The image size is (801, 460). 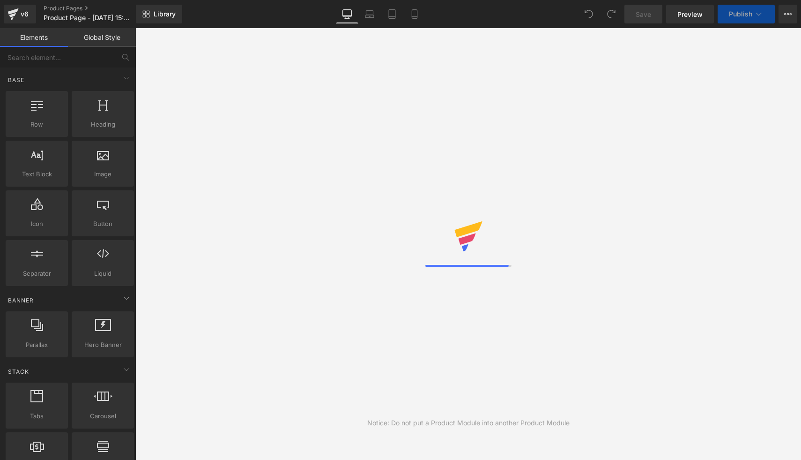 What do you see at coordinates (103, 416) in the screenshot?
I see `span: Carousel` at bounding box center [103, 416].